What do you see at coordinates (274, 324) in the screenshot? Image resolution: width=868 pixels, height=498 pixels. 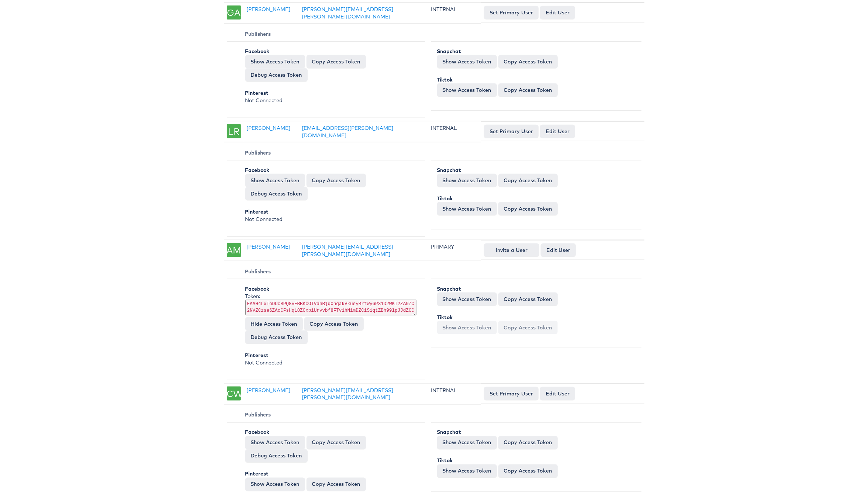 I see `button: Hide Access Token` at bounding box center [274, 324].